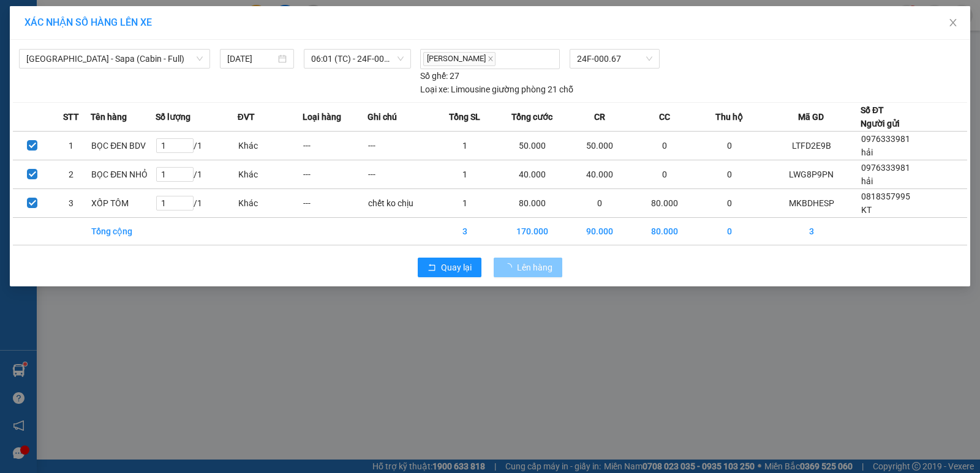  Describe the element at coordinates (434, 89) in the screenshot. I see `span: Loại xe:` at that location.